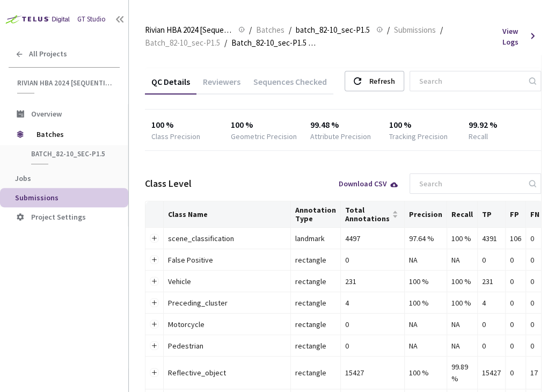 The image size is (555, 392). I want to click on div: Attribute Precision, so click(340, 136).